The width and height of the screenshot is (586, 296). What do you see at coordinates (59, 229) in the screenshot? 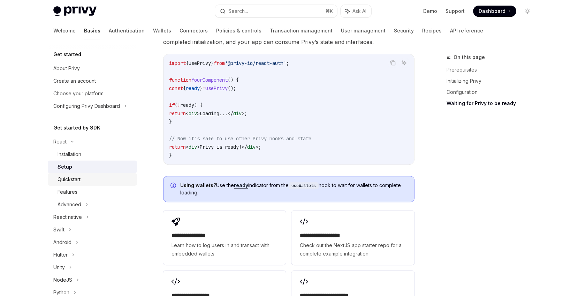
I see `div: Swift` at bounding box center [59, 229].